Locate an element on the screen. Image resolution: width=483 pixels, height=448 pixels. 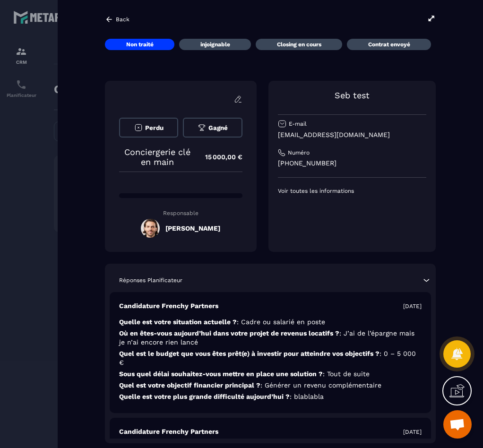
p: Voir toutes les informations is located at coordinates (352, 191).